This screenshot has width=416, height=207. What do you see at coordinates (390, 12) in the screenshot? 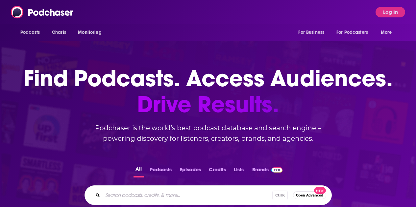
I see `button: Log In` at bounding box center [390, 12].